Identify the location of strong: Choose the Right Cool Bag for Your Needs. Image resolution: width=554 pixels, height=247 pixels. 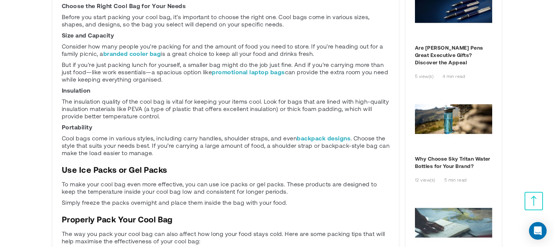
(124, 6).